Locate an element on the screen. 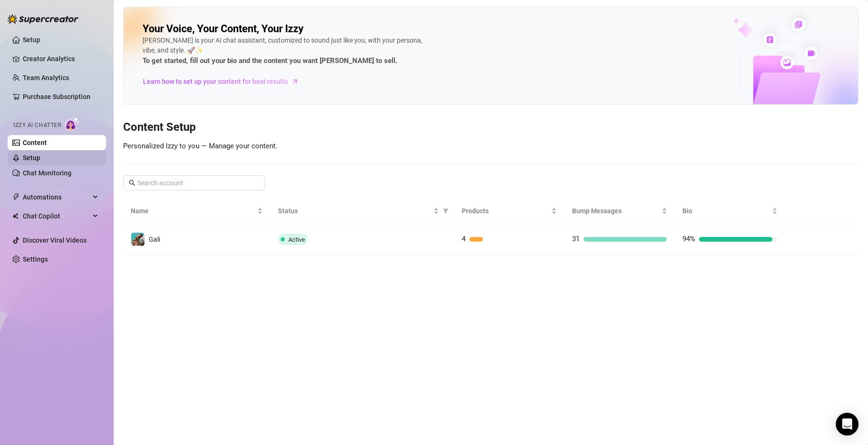 This screenshot has height=445, width=868. span: Products is located at coordinates (505, 211).